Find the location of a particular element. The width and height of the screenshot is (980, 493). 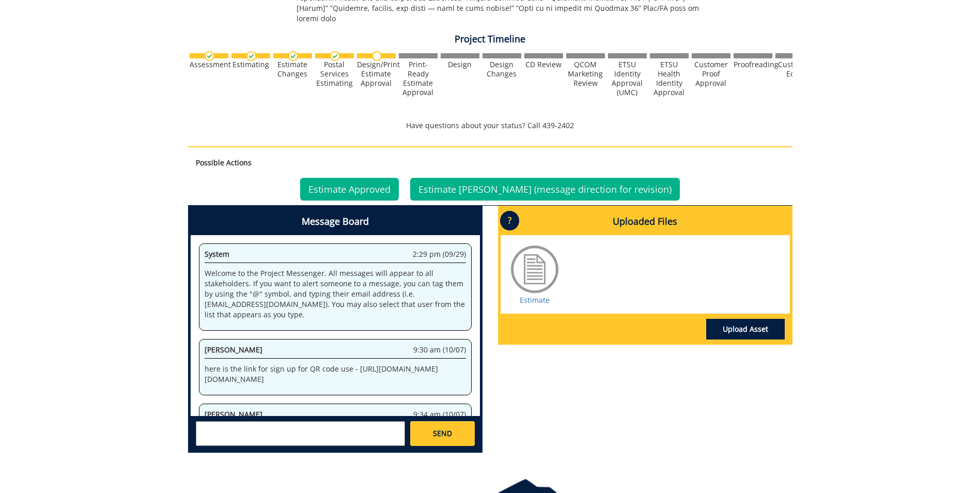

div: Customer Proof Approval is located at coordinates (711, 74).